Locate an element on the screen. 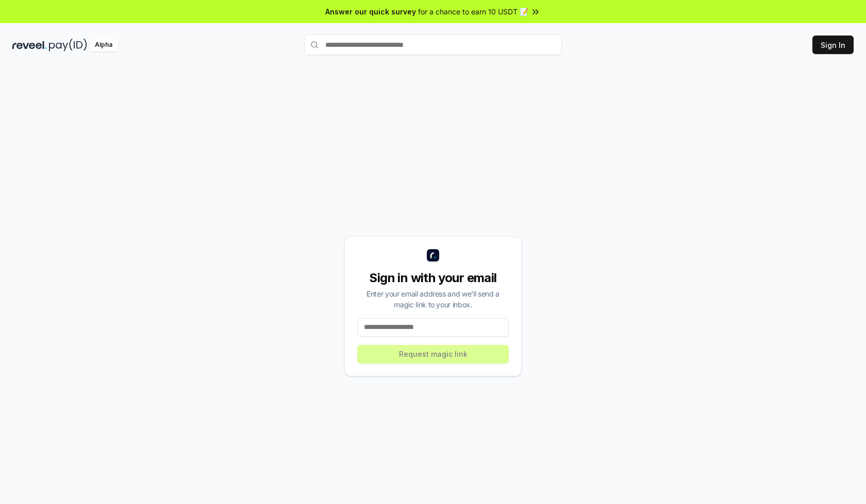  div: Alpha is located at coordinates (104, 45).